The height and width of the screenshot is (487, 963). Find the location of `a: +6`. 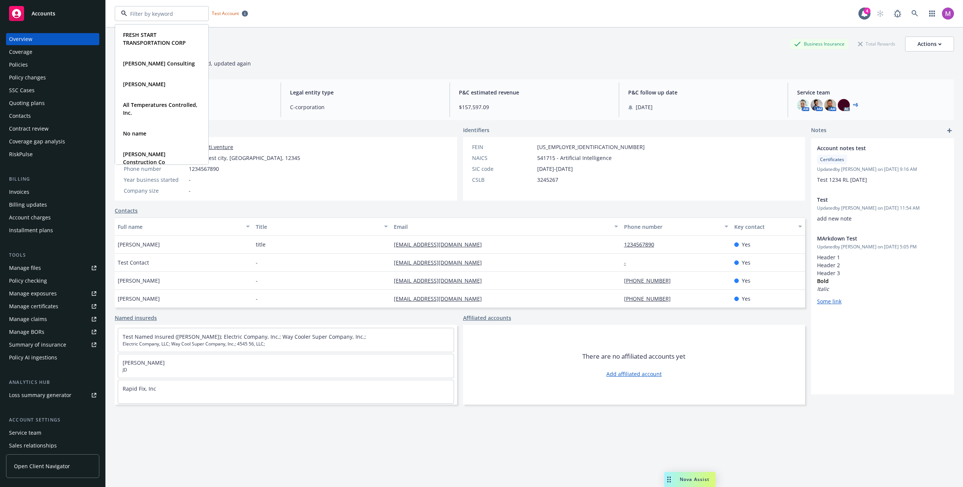

a: +6 is located at coordinates (855, 105).